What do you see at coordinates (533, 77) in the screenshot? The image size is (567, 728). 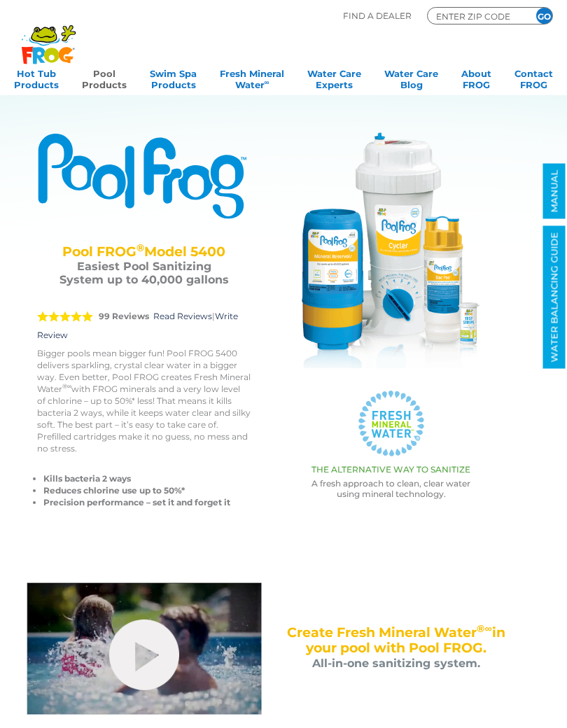 I see `a: ContactFROG` at bounding box center [533, 77].